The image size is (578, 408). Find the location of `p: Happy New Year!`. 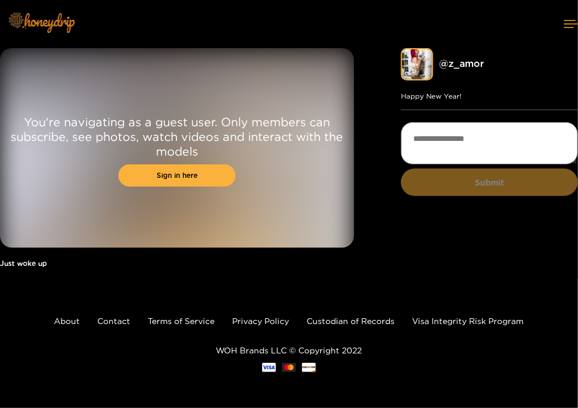

p: Happy New Year! is located at coordinates (490, 96).